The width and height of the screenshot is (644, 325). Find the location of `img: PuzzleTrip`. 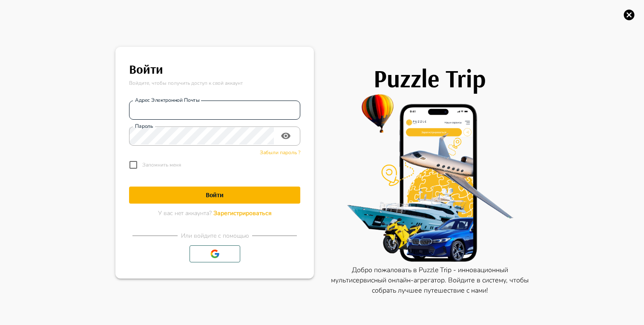

img: PuzzleTrip is located at coordinates (429, 179).